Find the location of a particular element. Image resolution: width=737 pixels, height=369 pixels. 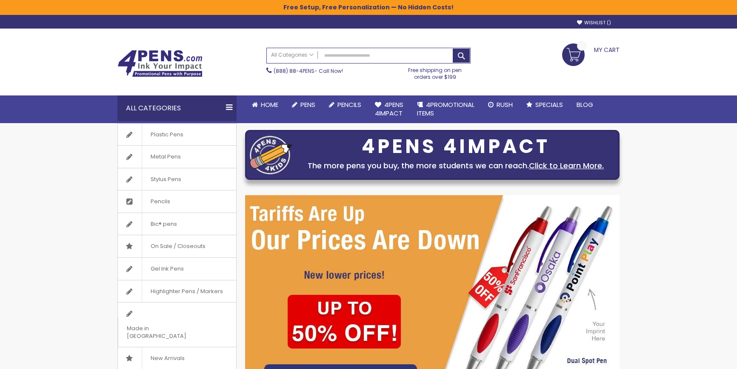

div: Free shipping on pen orders over $199 is located at coordinates (435, 72).